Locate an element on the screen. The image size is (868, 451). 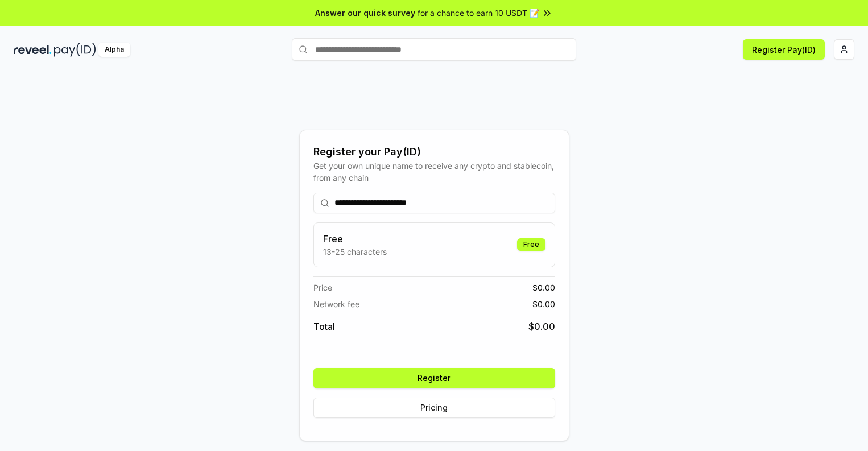
span: Price is located at coordinates (322, 287).